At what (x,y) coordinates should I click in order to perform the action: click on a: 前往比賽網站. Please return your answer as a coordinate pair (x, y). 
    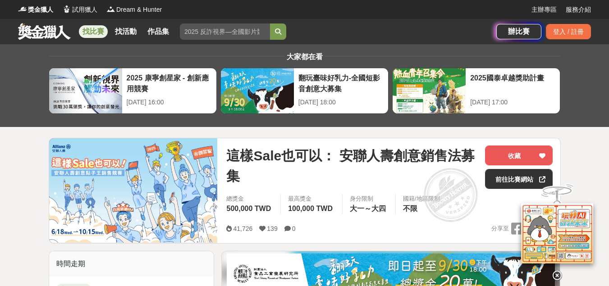
    Looking at the image, I should click on (519, 179).